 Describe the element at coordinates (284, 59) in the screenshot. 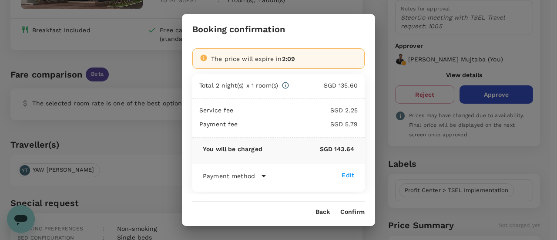

I see `div: The price will expire in` at that location.